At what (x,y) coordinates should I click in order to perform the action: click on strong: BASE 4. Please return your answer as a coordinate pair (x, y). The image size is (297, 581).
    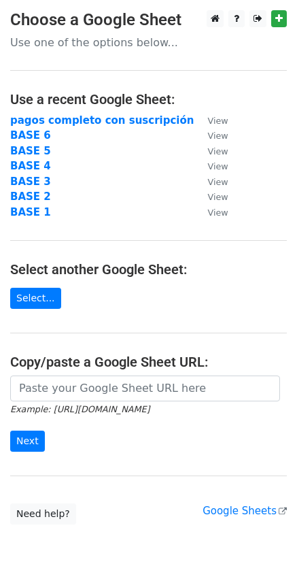
    Looking at the image, I should click on (31, 166).